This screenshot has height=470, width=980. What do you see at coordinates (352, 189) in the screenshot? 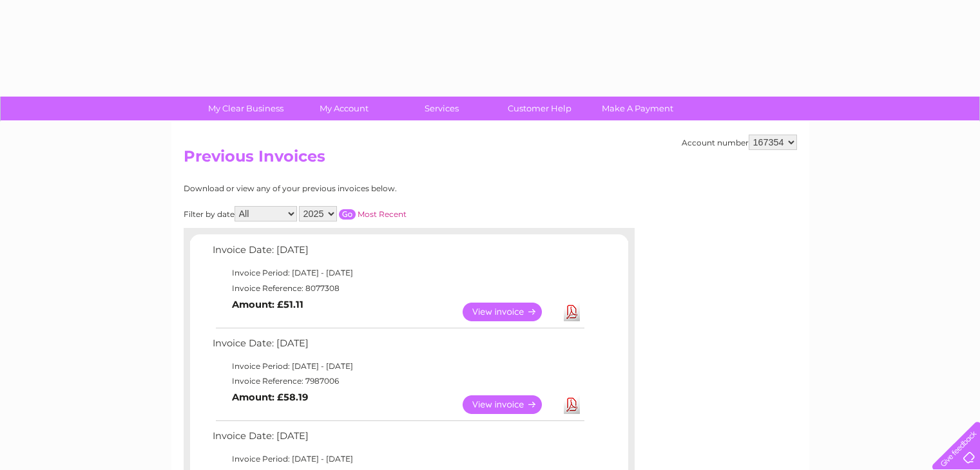
I see `div: Download or view any of your previous invoices below.` at bounding box center [352, 189].